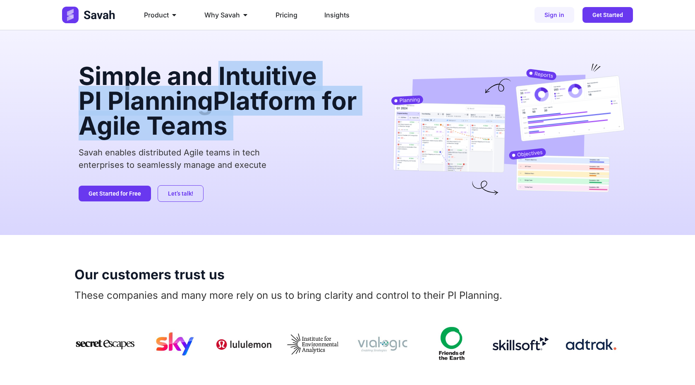 The width and height of the screenshot is (695, 385). What do you see at coordinates (555, 15) in the screenshot?
I see `span: Sign in` at bounding box center [555, 15].